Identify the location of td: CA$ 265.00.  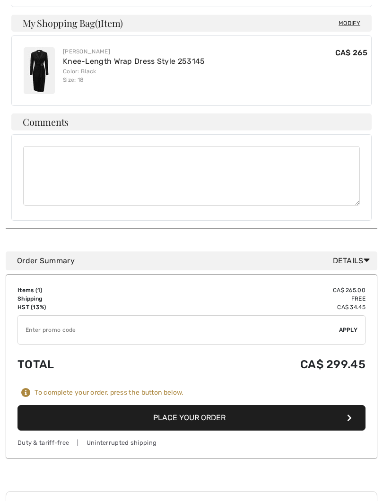
(254, 290).